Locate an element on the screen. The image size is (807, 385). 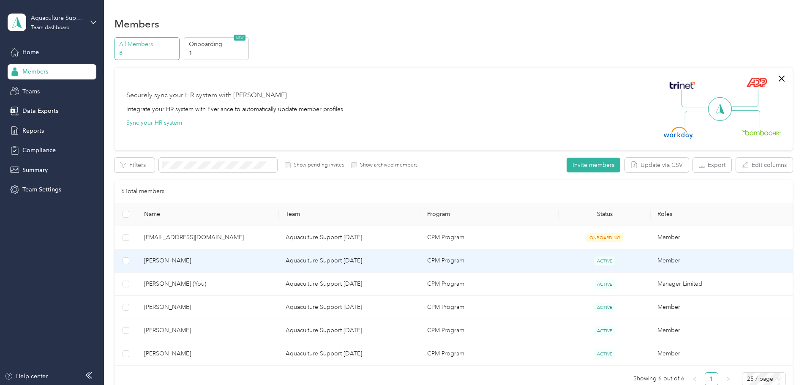
span: right is located at coordinates (728, 379).